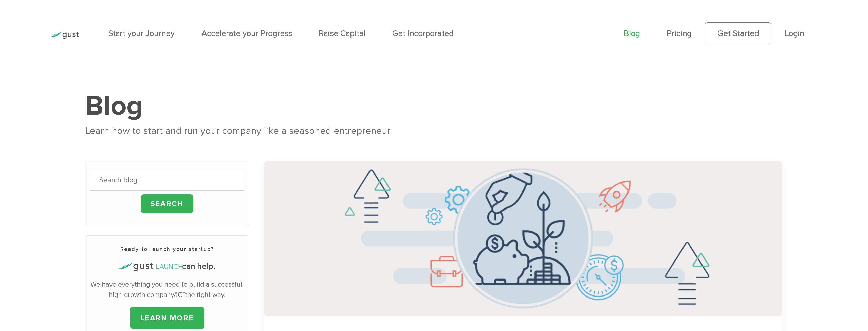 This screenshot has width=868, height=331. I want to click on p: We have everything you need to build a successful, high-growth companyâ€”the right way., so click(167, 289).